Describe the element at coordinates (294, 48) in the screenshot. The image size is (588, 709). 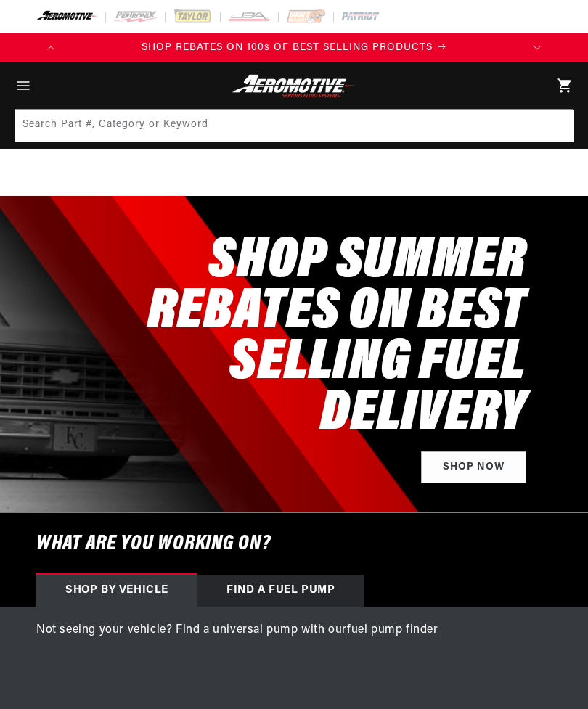
I see `a: SHOP REBATES ON 100s OF BEST SELLING PRODUCTS` at that location.